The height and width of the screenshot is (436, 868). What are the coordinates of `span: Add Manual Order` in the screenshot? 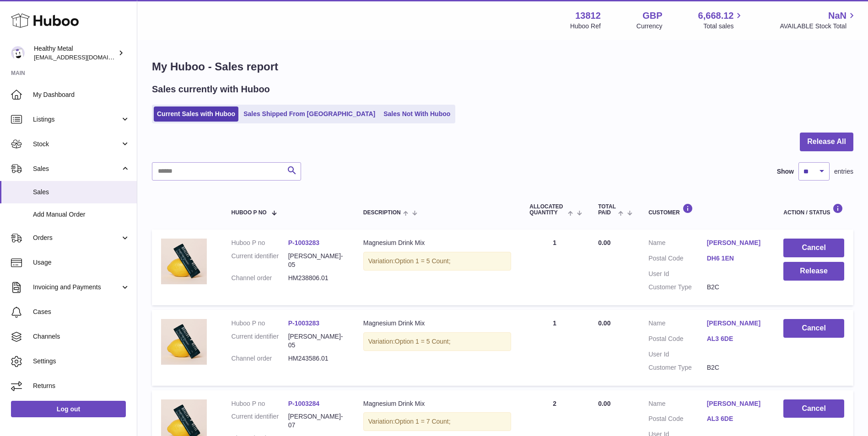 It's located at (81, 214).